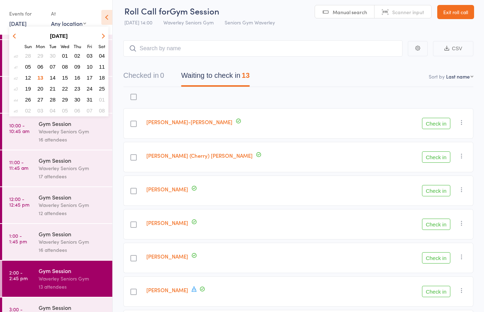  Describe the element at coordinates (90, 46) in the screenshot. I see `small: Friday` at that location.